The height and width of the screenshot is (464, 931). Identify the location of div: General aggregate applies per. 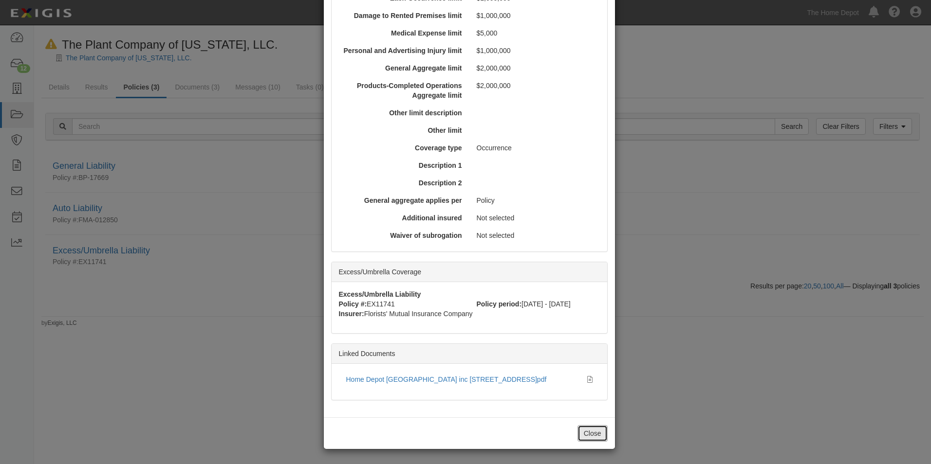
(402, 201).